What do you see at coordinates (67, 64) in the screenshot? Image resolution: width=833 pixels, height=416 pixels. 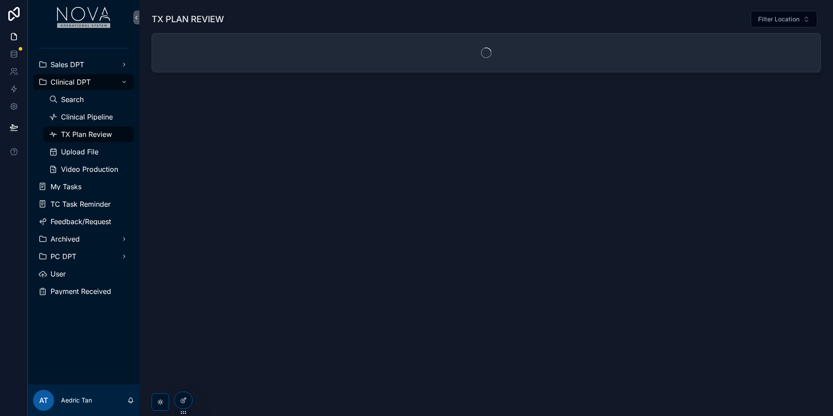 I see `span: Sales DPT` at bounding box center [67, 64].